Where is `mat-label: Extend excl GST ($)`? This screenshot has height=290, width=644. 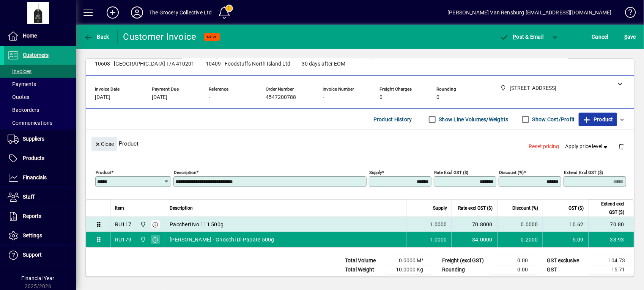 mat-label: Extend excl GST ($) is located at coordinates (584, 173).